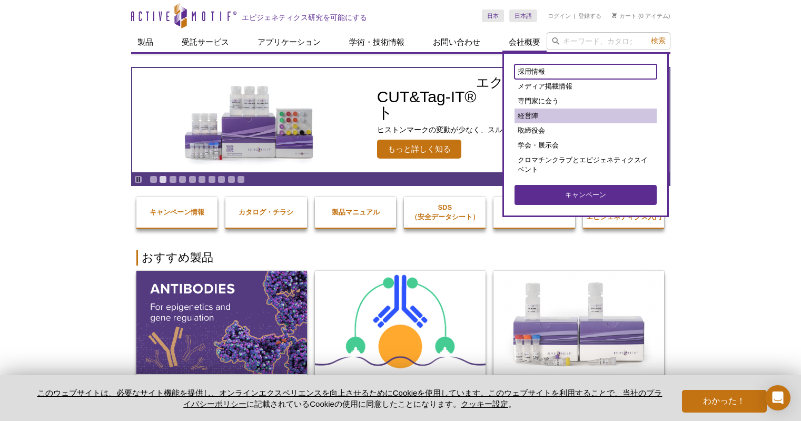 The width and height of the screenshot is (801, 421). What do you see at coordinates (628, 16) in the screenshot?
I see `font: カート` at bounding box center [628, 16].